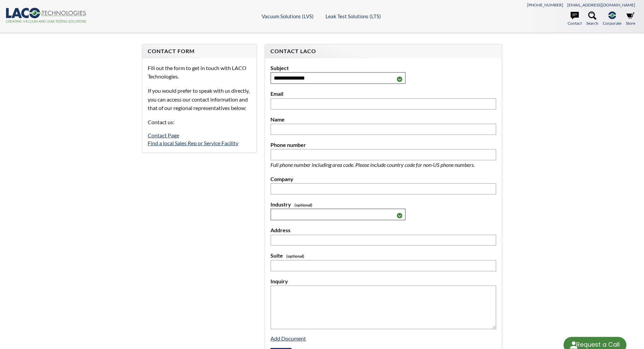  I want to click on label: Name, so click(384, 119).